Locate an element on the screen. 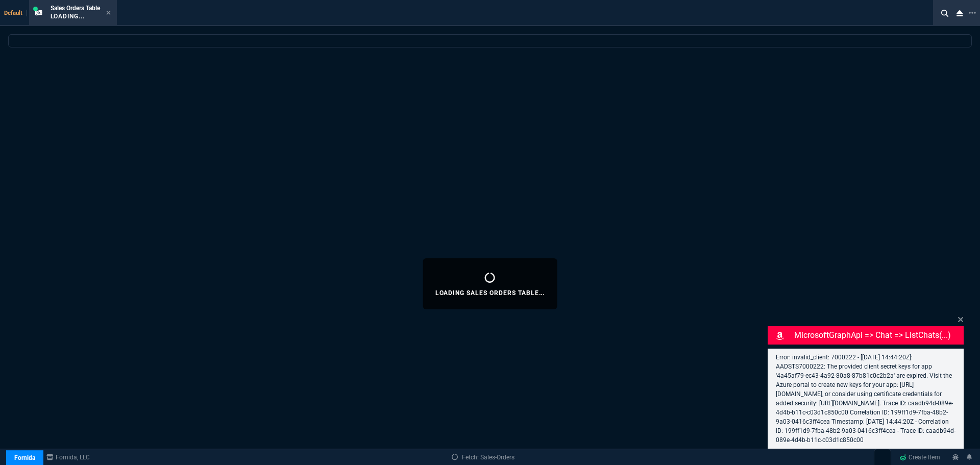 This screenshot has width=980, height=465. a: Fetch: Sales-Orders is located at coordinates (483, 457).